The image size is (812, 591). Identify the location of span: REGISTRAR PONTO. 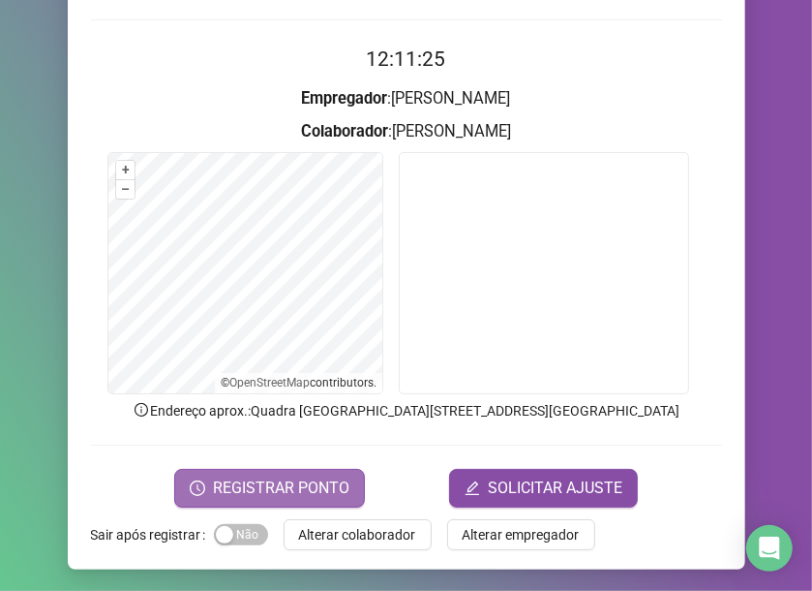
(281, 488).